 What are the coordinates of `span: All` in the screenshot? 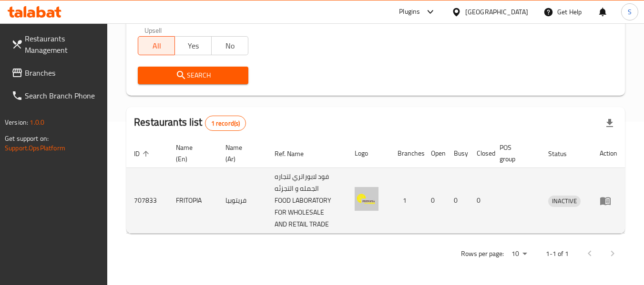 It's located at (156, 45).